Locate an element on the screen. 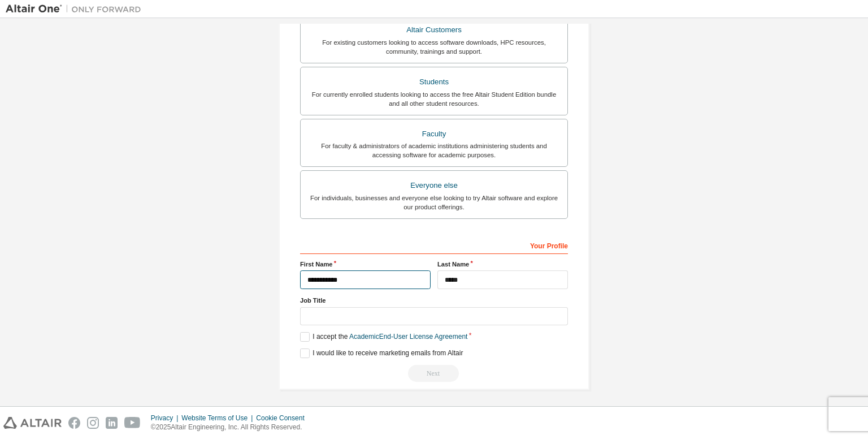  div: For currently enrolled students looking to access the free Altair Student Edition bundle and all ... is located at coordinates (434, 99).